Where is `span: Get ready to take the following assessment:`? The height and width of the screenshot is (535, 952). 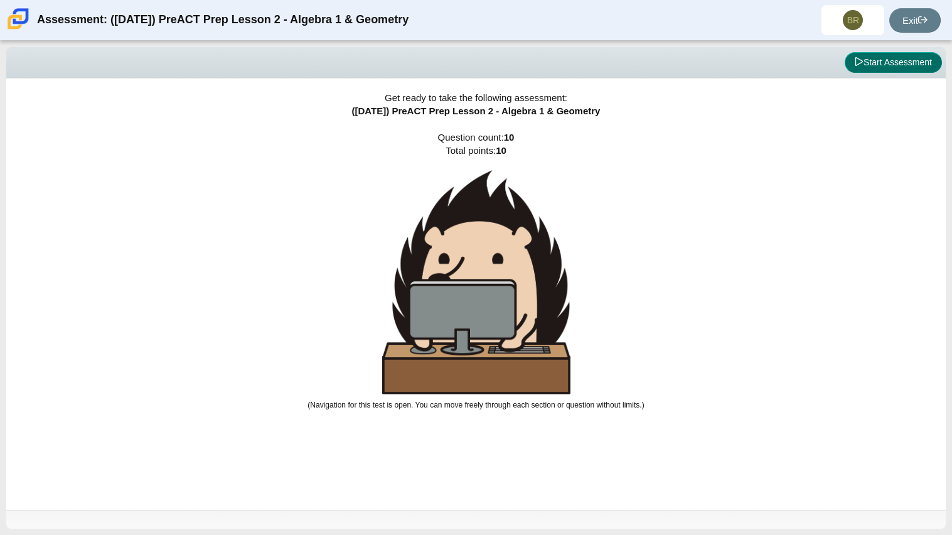
span: Get ready to take the following assessment: is located at coordinates (476, 97).